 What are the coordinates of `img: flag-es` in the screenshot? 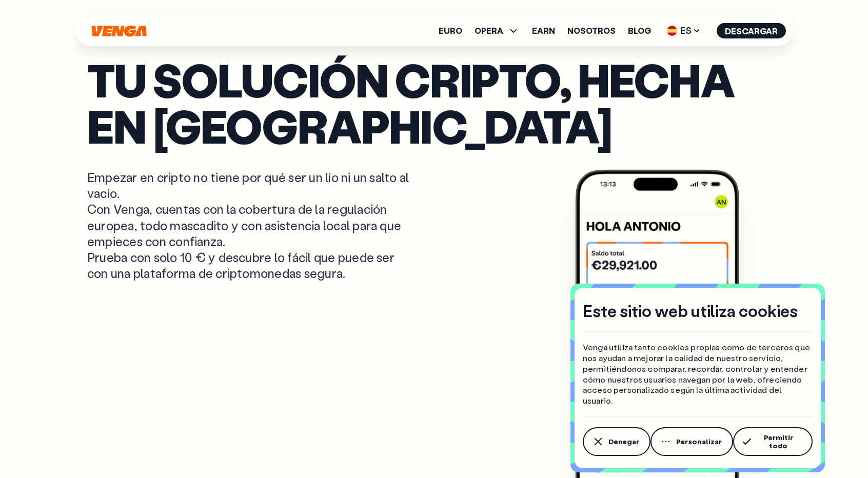 It's located at (673, 31).